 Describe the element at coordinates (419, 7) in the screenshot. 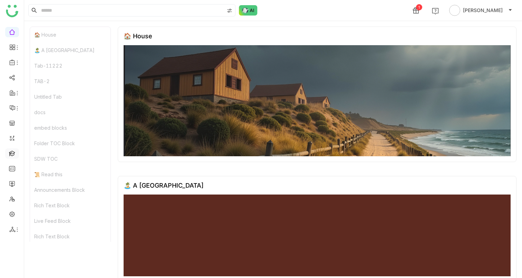

I see `div: 1` at that location.